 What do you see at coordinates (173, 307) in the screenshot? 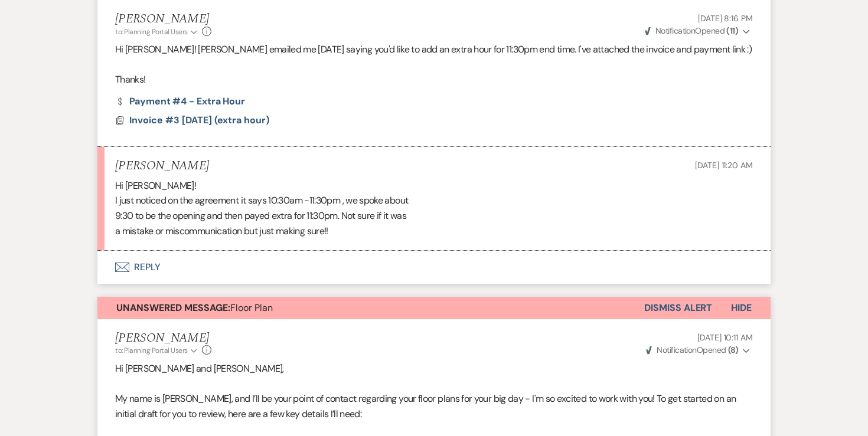
I see `strong: Unanswered Message:` at bounding box center [173, 307].